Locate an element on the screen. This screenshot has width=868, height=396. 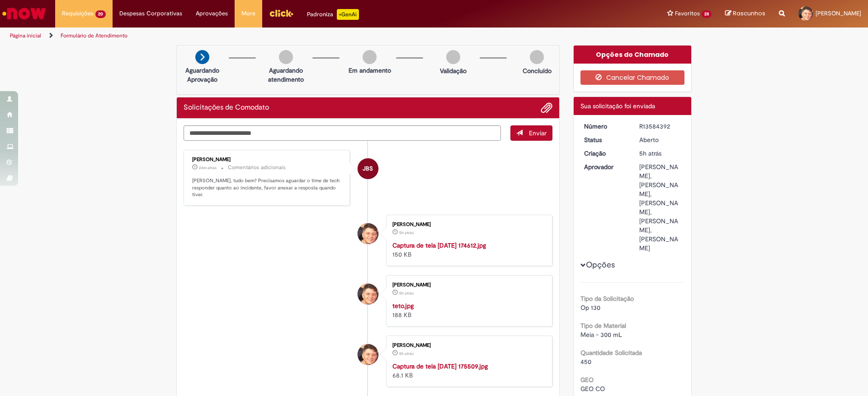
p: +GenAi is located at coordinates (348, 15).